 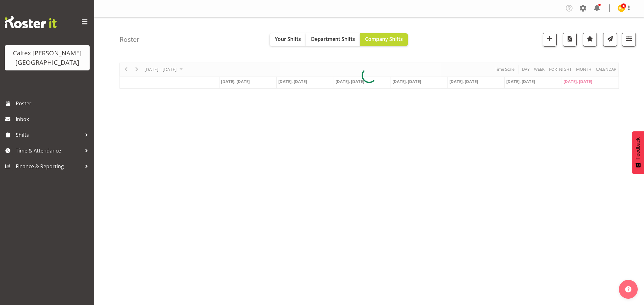 I want to click on span: Inbox, so click(x=54, y=119).